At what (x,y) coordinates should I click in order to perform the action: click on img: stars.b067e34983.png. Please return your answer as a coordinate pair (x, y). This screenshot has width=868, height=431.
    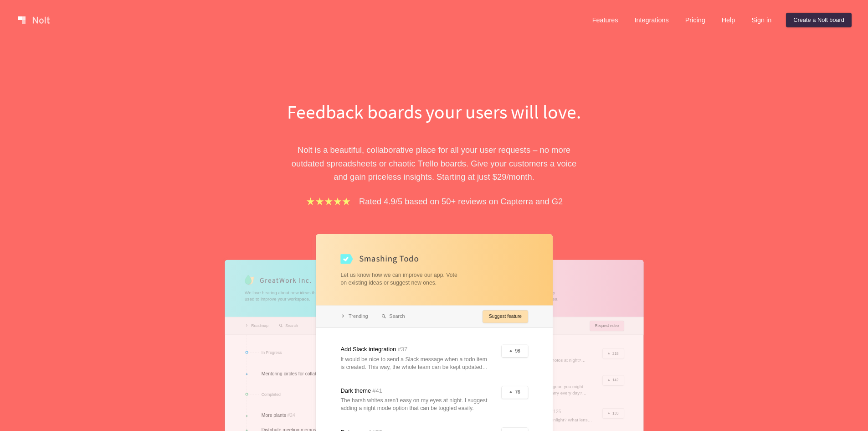
    Looking at the image, I should click on (329, 201).